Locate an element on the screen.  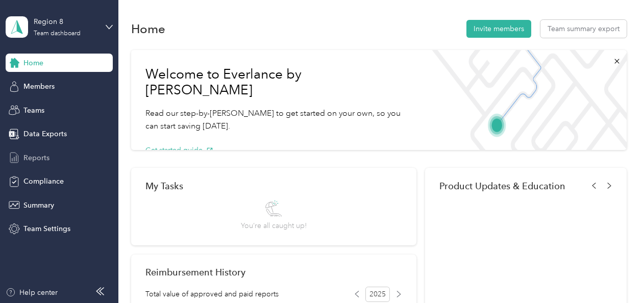
span: Summary is located at coordinates (38, 205).